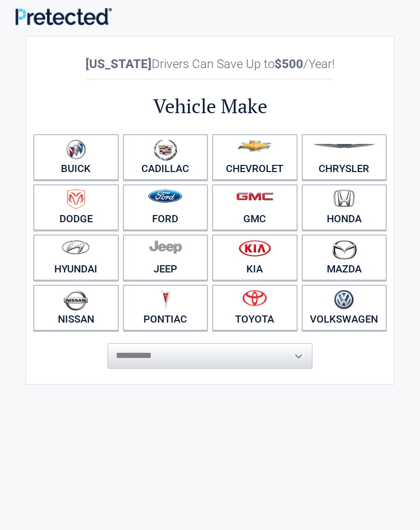 The width and height of the screenshot is (420, 530). What do you see at coordinates (344, 258) in the screenshot?
I see `a: Mazda` at bounding box center [344, 258].